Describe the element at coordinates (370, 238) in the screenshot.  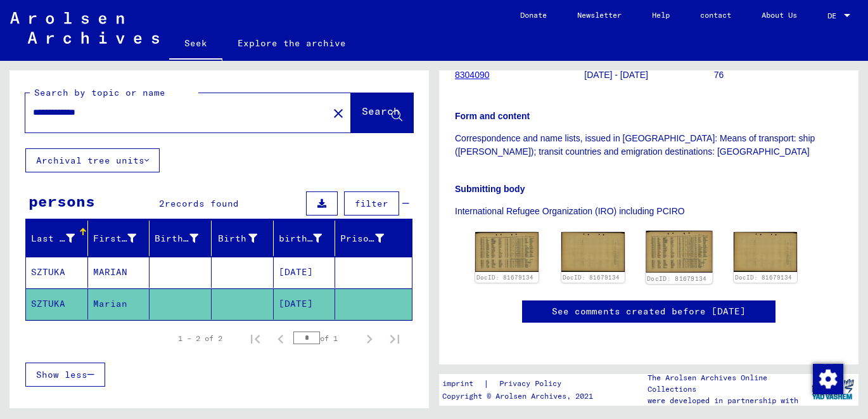
I see `div: Prisoner #` at that location.